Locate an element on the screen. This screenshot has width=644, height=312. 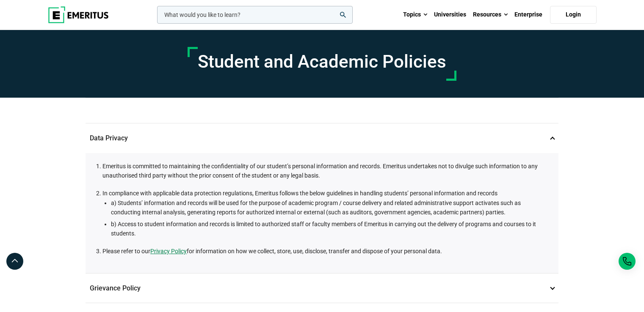
a: Privacy Policy is located at coordinates (168, 251).